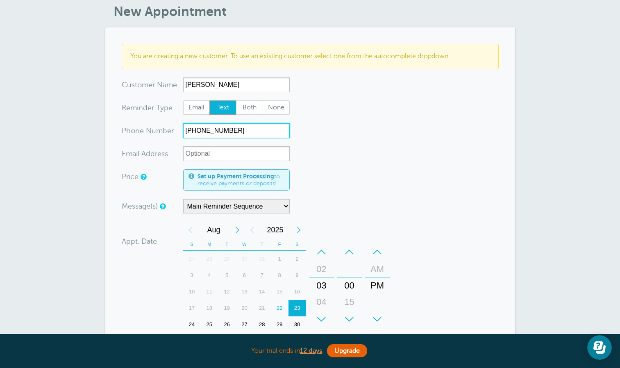 The width and height of the screenshot is (620, 368). What do you see at coordinates (192, 308) in the screenshot?
I see `div: 17` at bounding box center [192, 308].